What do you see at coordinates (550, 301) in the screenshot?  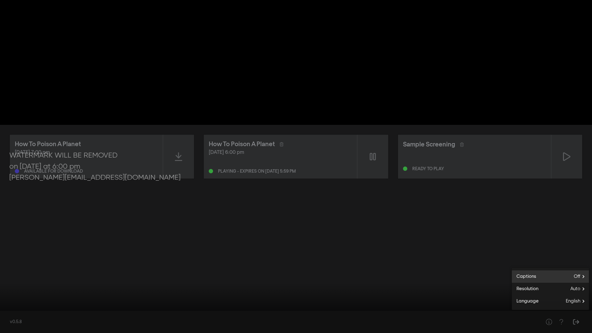 I see `button: Language` at bounding box center [550, 301].